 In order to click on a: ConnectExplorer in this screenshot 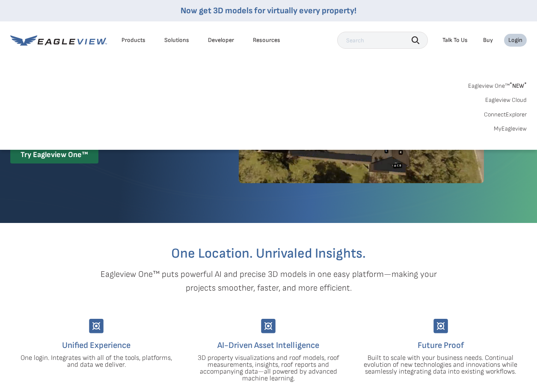, I will do `click(505, 115)`.